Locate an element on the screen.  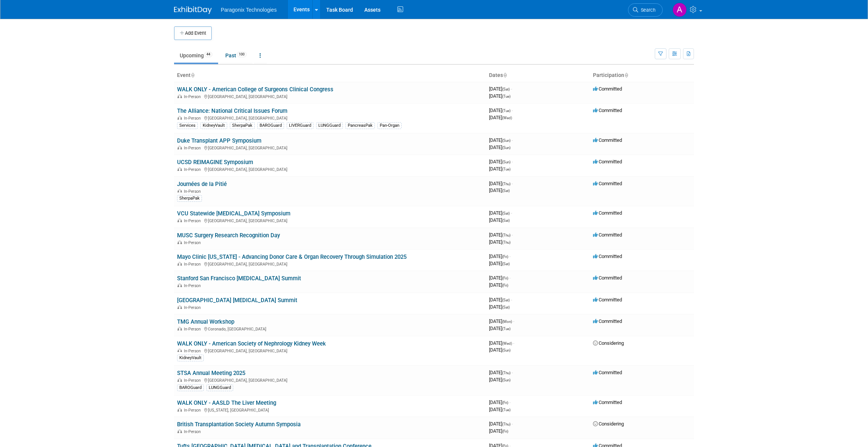
th: Participation is located at coordinates (642, 75).